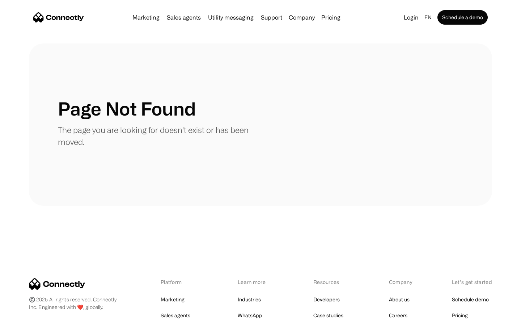 The image size is (521, 326). I want to click on a: About us, so click(399, 299).